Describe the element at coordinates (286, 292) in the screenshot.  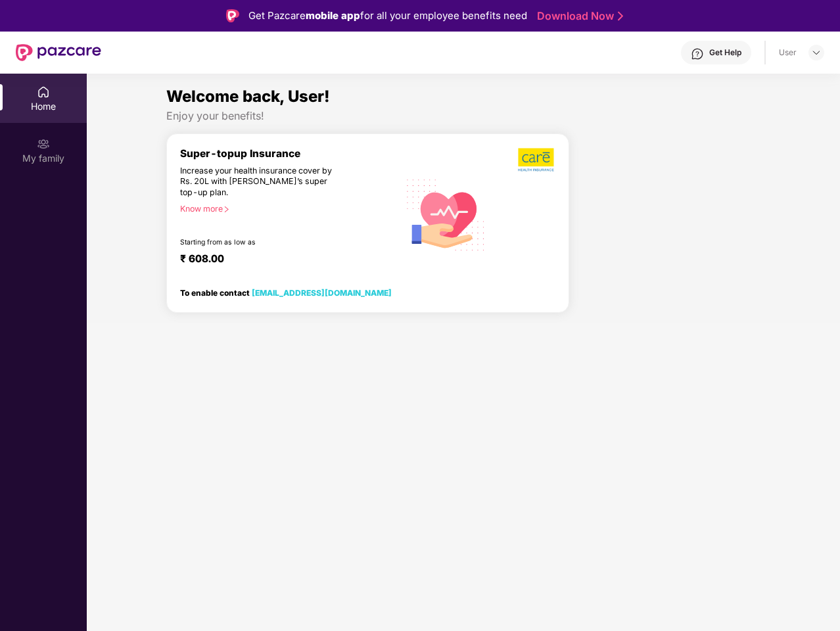
I see `div: To enable contact` at that location.